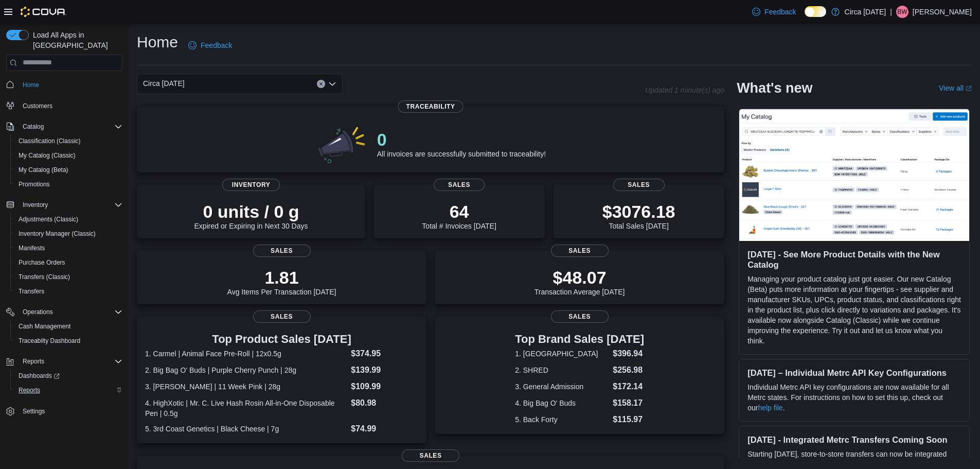 The width and height of the screenshot is (980, 469). Describe the element at coordinates (628, 403) in the screenshot. I see `dd: $158.17` at that location.